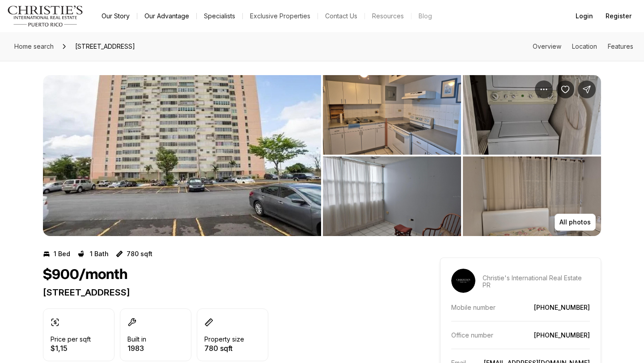  What do you see at coordinates (566, 89) in the screenshot?
I see `button: Save Property: 1 CALLE 11 #803` at bounding box center [566, 89].